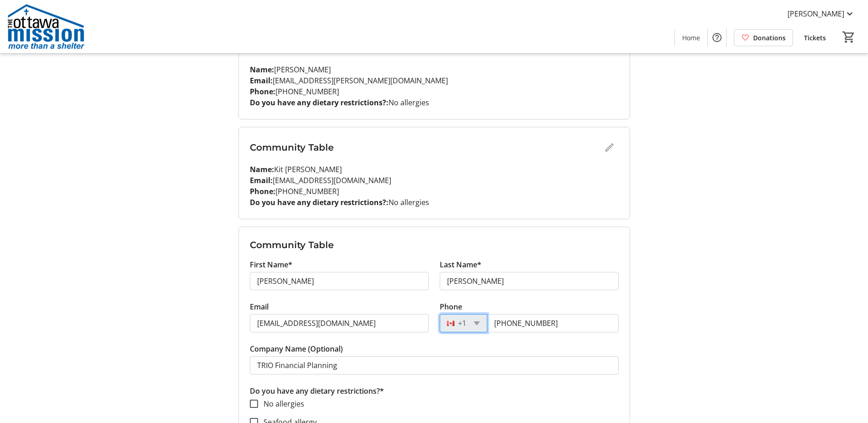 Image resolution: width=868 pixels, height=423 pixels. I want to click on label: Last Name*, so click(460, 265).